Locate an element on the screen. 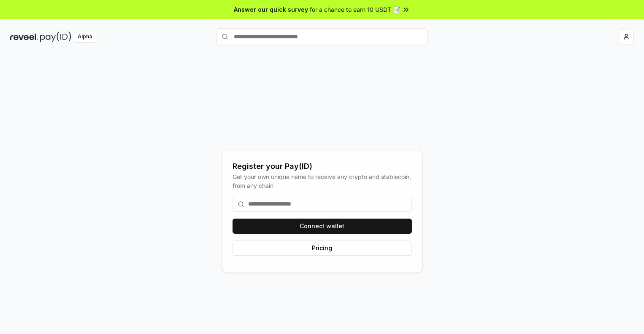 The width and height of the screenshot is (644, 334). button: Pricing is located at coordinates (322, 248).